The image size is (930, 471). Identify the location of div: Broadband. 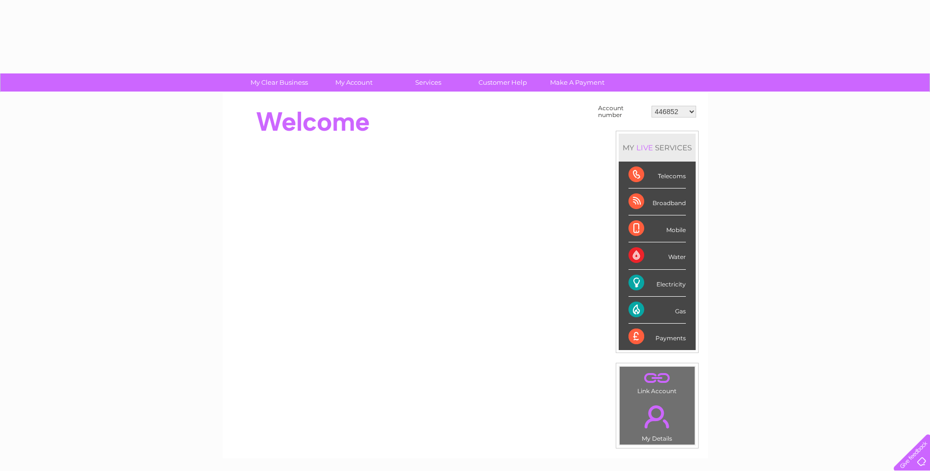
(657, 202).